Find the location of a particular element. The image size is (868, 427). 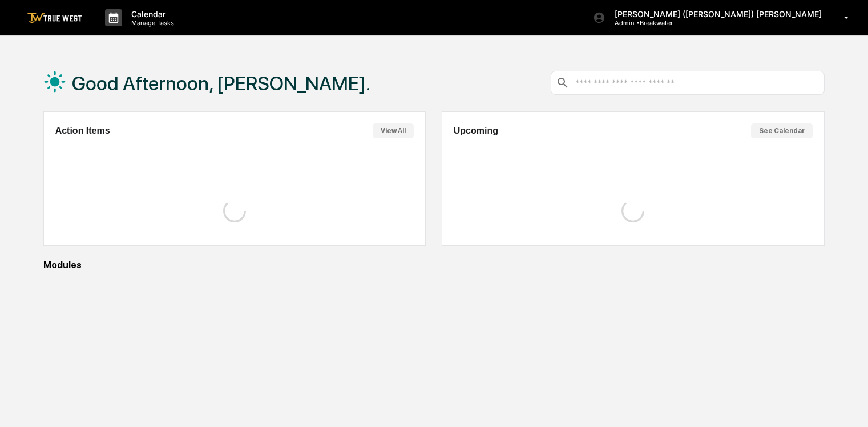

img: logo is located at coordinates (55, 18).